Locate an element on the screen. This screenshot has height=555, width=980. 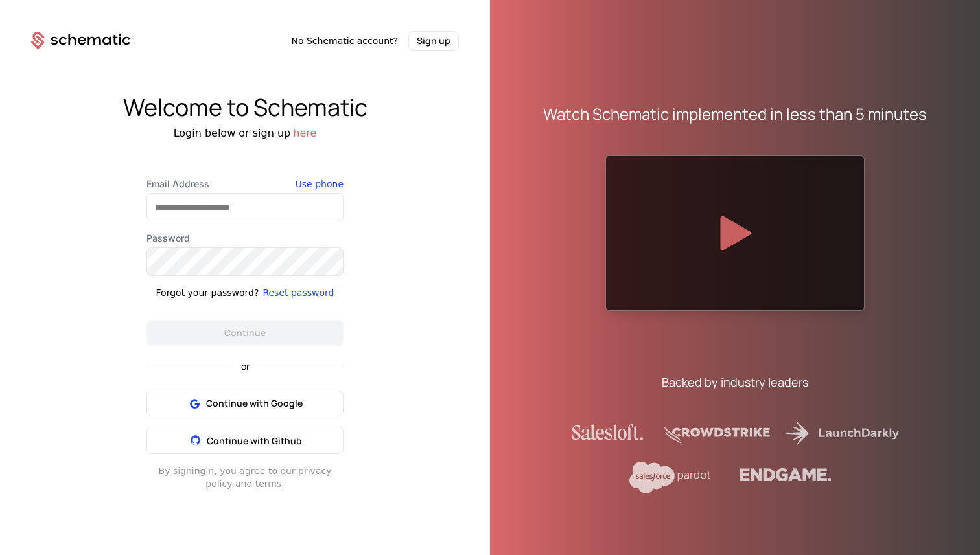
button: Reset password is located at coordinates (298, 292).